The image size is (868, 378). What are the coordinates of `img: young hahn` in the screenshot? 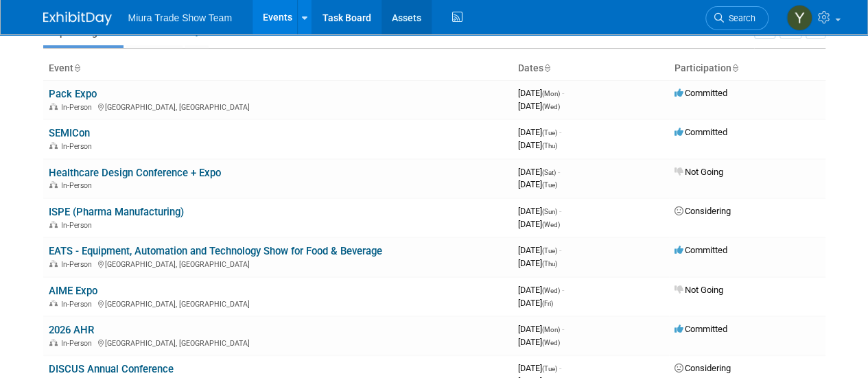 It's located at (799, 18).